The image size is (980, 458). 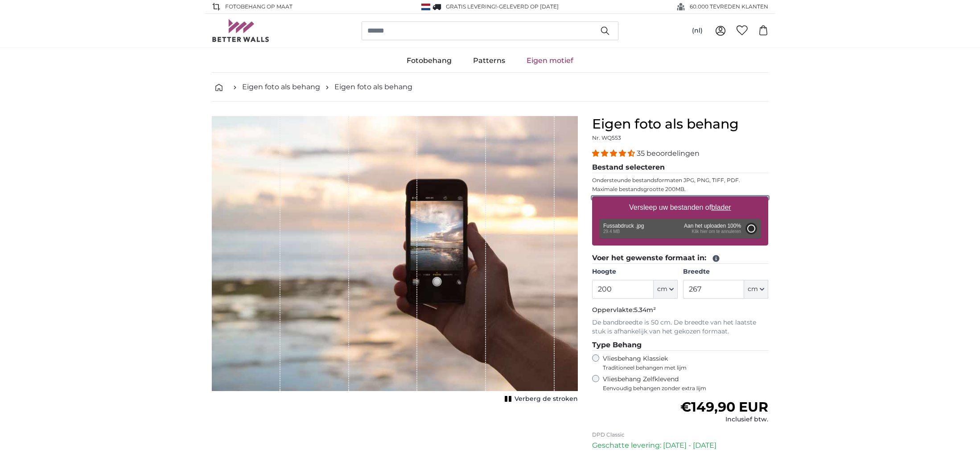 I want to click on a: Eigen motief, so click(x=549, y=60).